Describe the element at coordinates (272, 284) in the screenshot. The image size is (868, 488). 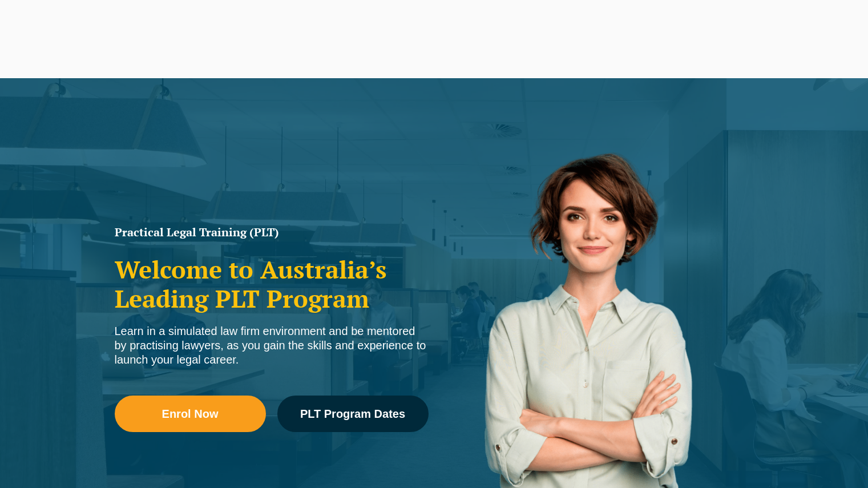
I see `h2: Welcome to Australia’s Leading PLT Program` at that location.